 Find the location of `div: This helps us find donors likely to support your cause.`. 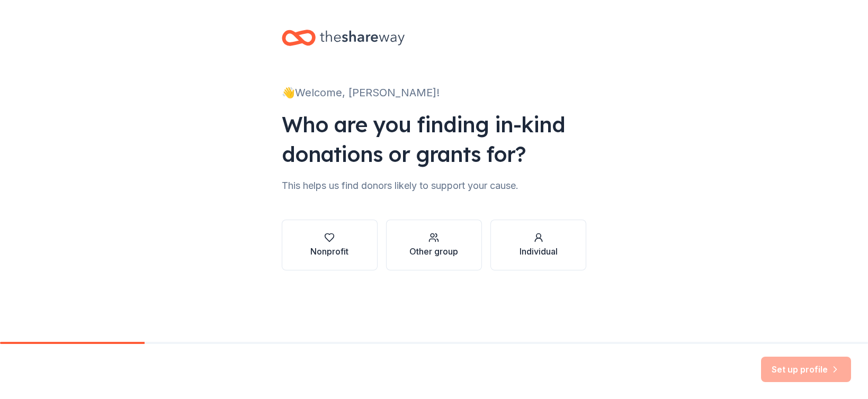

div: This helps us find donors likely to support your cause. is located at coordinates (434, 186).